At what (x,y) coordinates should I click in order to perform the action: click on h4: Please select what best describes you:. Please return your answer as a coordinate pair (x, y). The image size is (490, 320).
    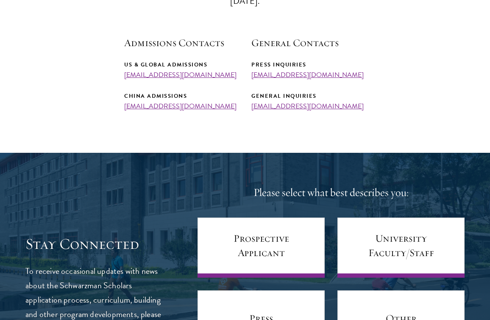
    Looking at the image, I should click on (331, 193).